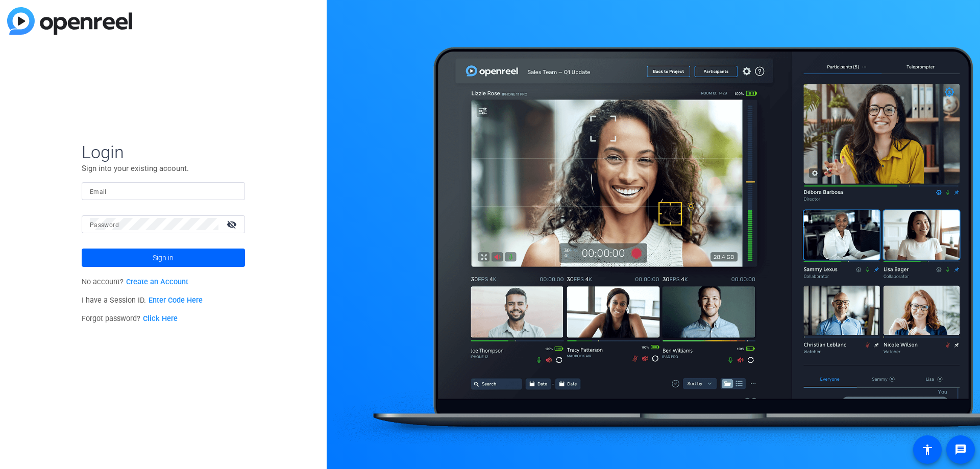 The width and height of the screenshot is (980, 469). Describe the element at coordinates (157, 282) in the screenshot. I see `a: Create an Account` at that location.